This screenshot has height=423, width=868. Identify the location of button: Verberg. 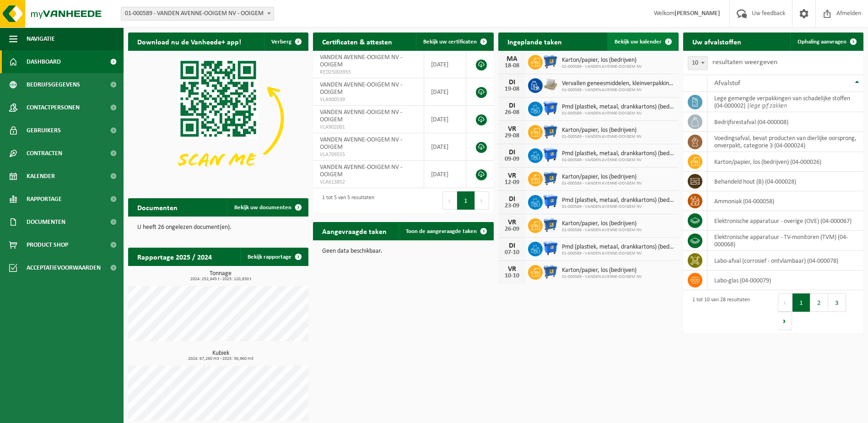
(285, 41).